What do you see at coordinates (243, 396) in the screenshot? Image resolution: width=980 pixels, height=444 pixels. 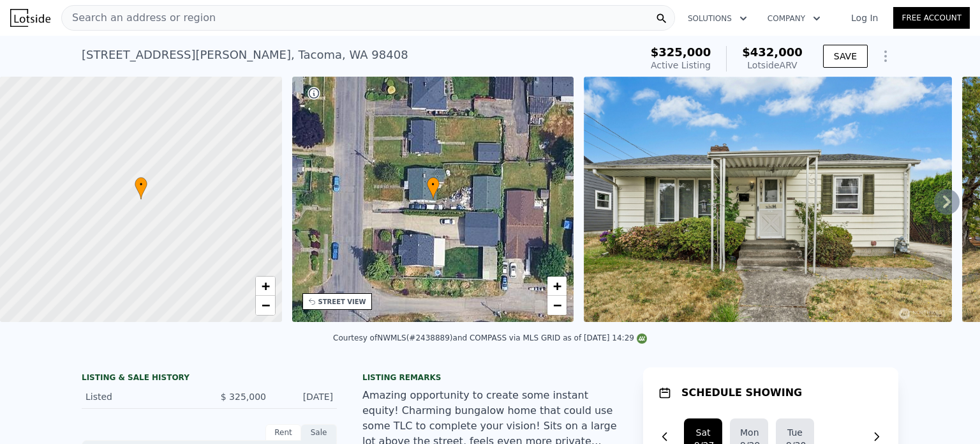 I see `span: $ 325,000` at bounding box center [243, 396].